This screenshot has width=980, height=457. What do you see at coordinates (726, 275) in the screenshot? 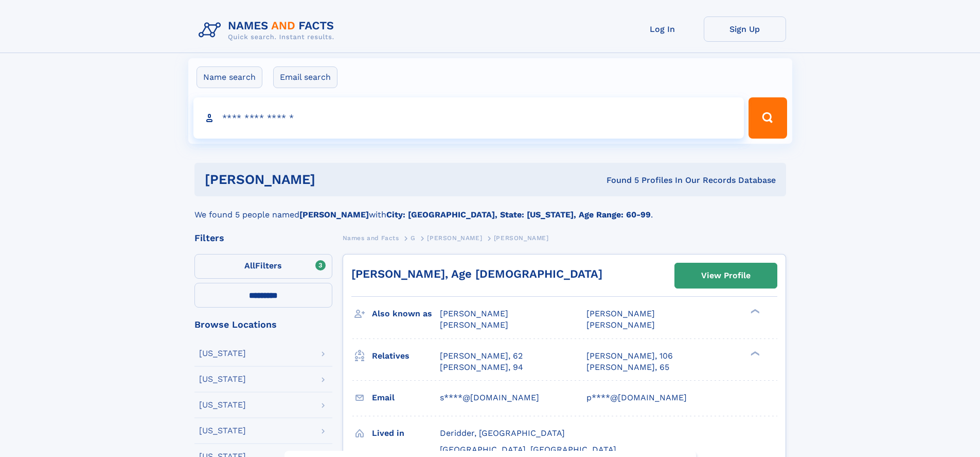
I see `a: View Profile` at bounding box center [726, 275].